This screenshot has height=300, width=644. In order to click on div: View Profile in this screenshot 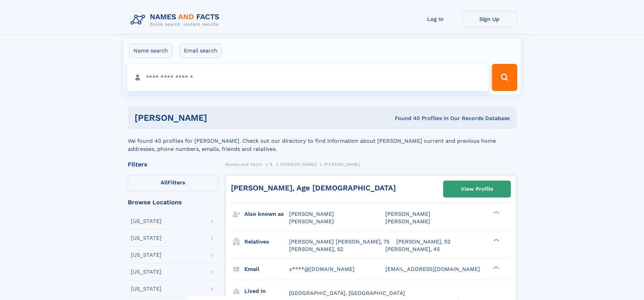, I will do `click(477, 189)`.